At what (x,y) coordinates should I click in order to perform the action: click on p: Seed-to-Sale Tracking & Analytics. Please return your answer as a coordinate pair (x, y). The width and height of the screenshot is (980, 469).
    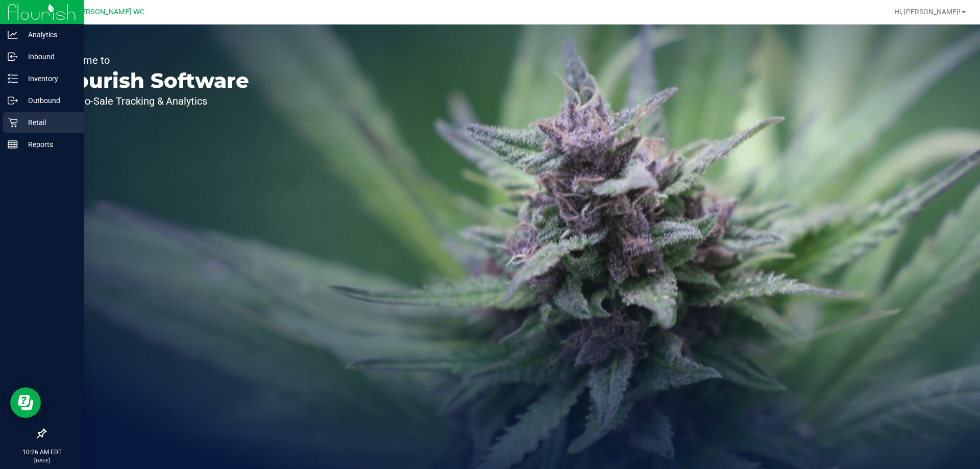
    Looking at the image, I should click on (152, 101).